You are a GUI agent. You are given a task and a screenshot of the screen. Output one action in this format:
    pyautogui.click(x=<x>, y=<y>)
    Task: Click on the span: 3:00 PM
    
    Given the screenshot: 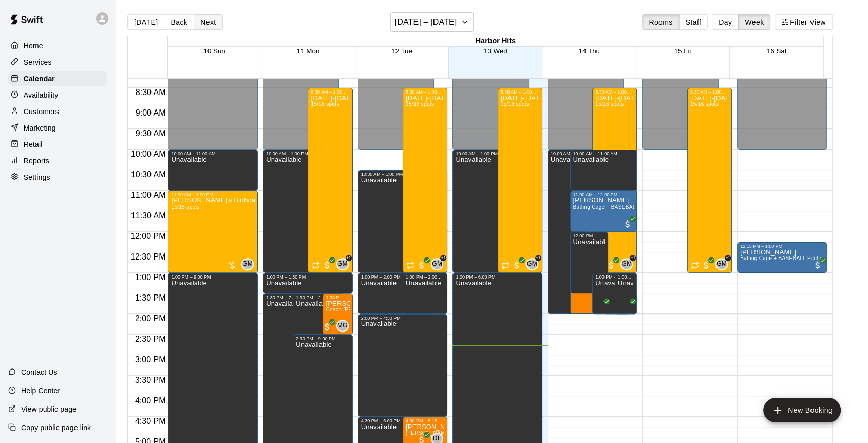 What is the action you would take?
    pyautogui.click(x=150, y=359)
    